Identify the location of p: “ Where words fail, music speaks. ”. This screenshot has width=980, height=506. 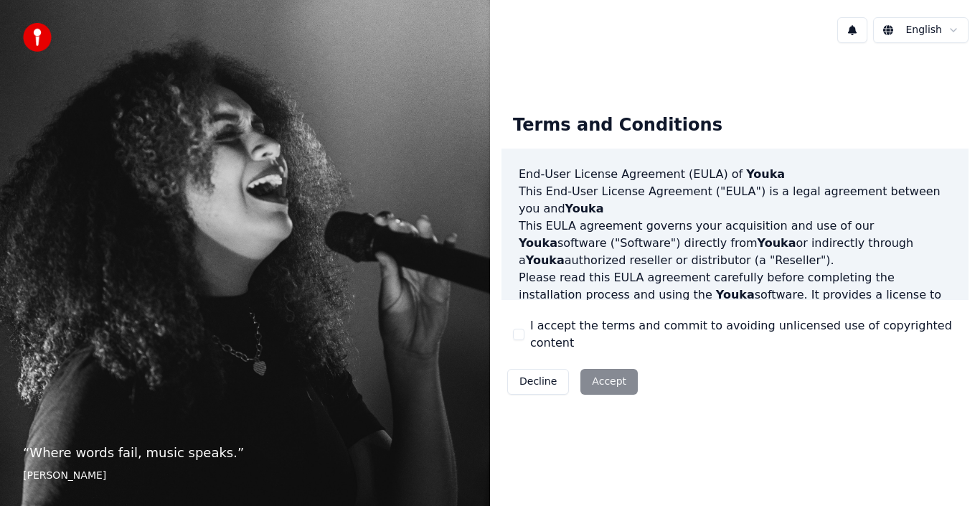
(244, 453).